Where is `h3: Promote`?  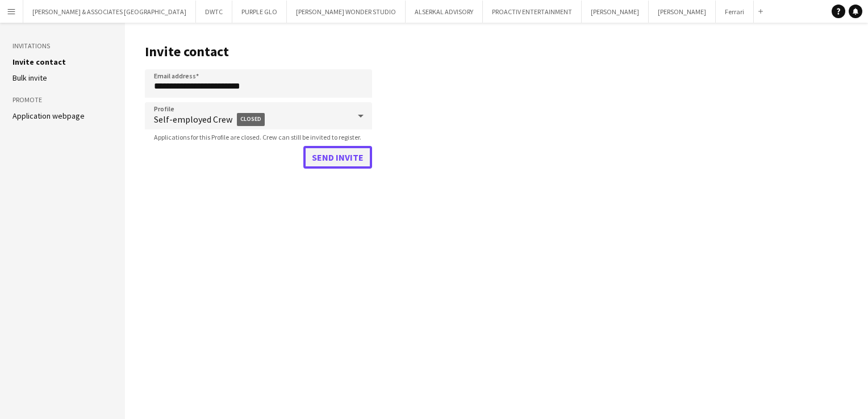
h3: Promote is located at coordinates (62, 100).